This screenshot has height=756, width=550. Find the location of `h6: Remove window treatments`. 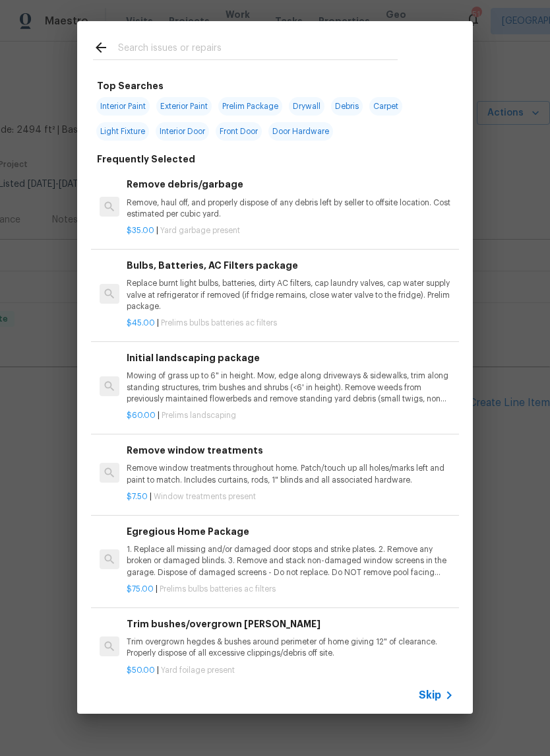

h6: Remove window treatments is located at coordinates (290, 450).